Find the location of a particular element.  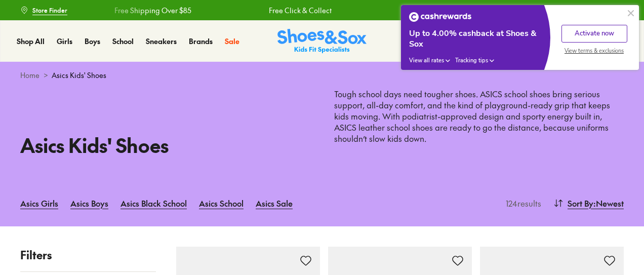

button: Activate now is located at coordinates (595, 34).